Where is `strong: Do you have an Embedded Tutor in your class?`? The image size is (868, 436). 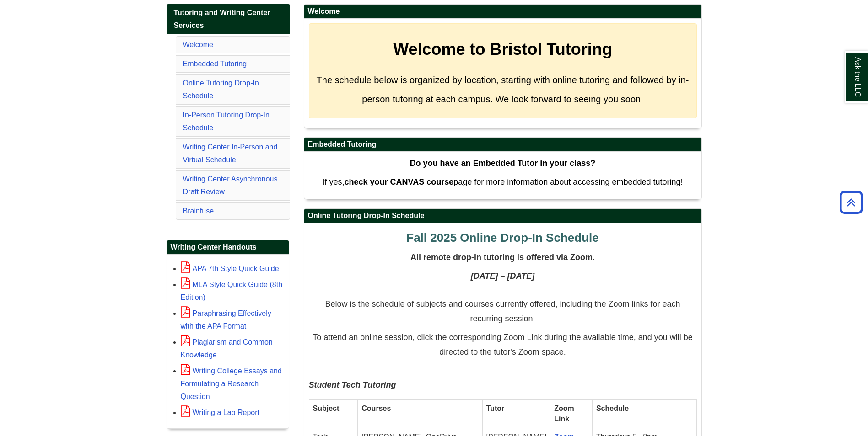
strong: Do you have an Embedded Tutor in your class? is located at coordinates (503, 163).